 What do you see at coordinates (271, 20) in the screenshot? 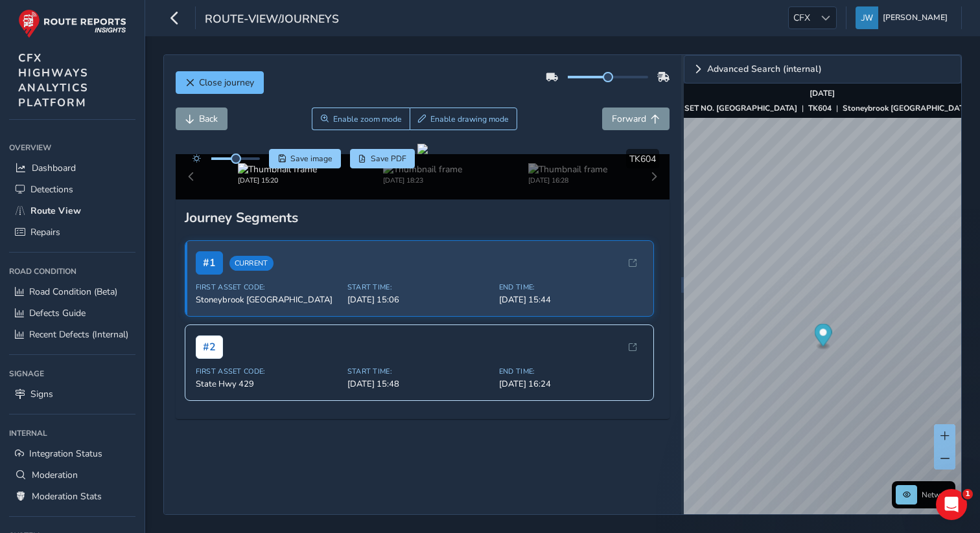
I see `span: route-view/journeys` at bounding box center [271, 20].